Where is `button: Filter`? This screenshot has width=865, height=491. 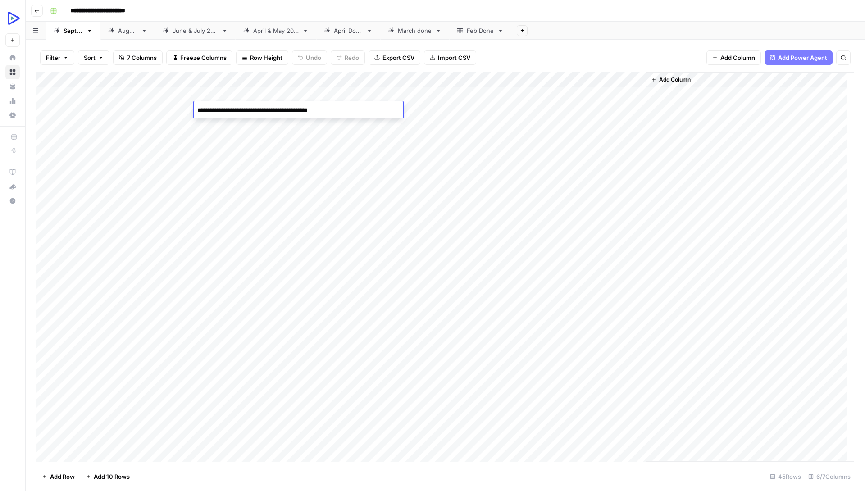
button: Filter is located at coordinates (57, 58).